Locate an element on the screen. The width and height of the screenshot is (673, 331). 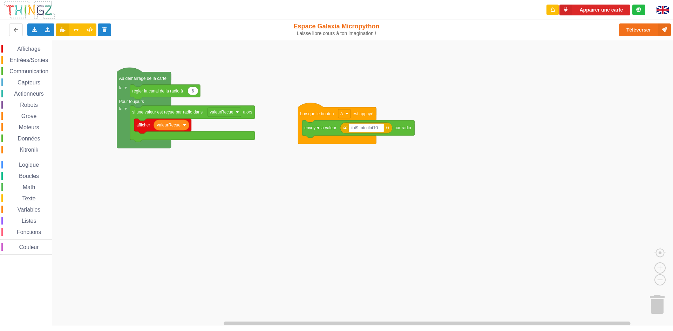
text: afficher is located at coordinates (143, 125).